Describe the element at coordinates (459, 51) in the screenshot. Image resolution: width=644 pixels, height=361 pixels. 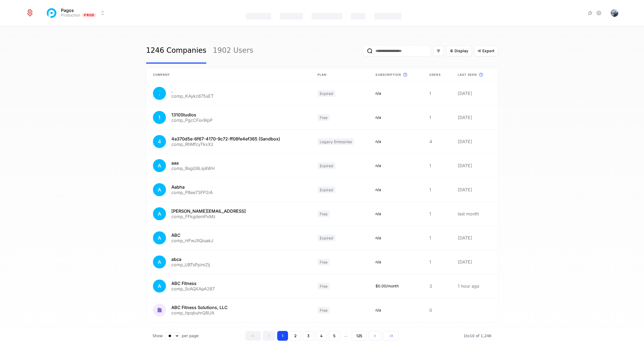
I see `button: Display` at that location.